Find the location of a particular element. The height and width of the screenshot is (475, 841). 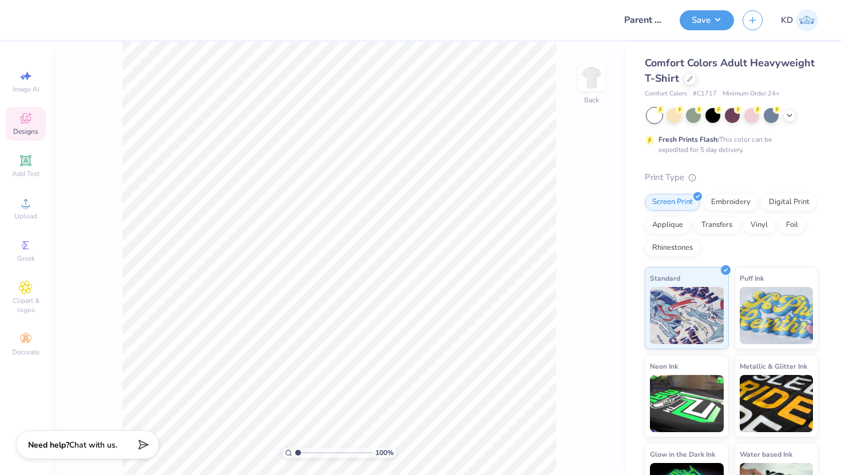

img: Metallic & Glitter Ink is located at coordinates (776, 404).